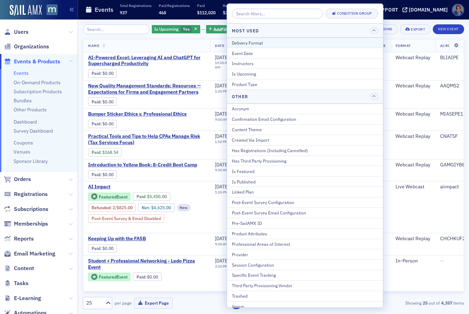  Describe the element at coordinates (453, 114) in the screenshot. I see `div: MIASEPE1` at that location.